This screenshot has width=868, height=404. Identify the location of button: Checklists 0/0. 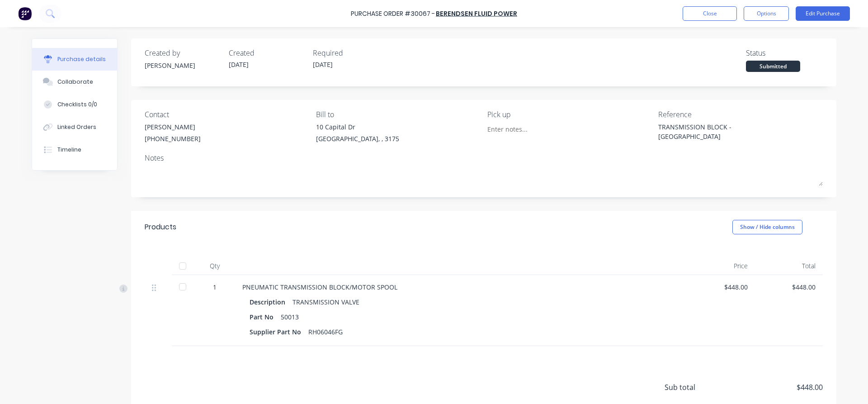
(74, 104).